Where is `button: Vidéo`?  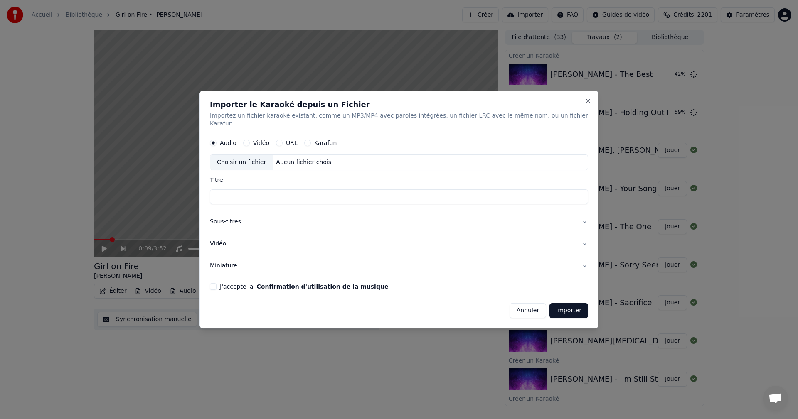 button: Vidéo is located at coordinates (399, 244).